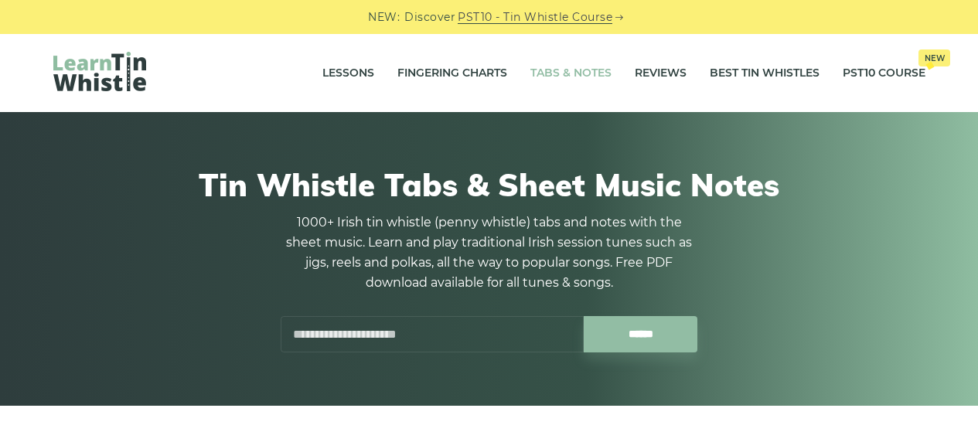 Image resolution: width=978 pixels, height=432 pixels. What do you see at coordinates (452, 73) in the screenshot?
I see `a: Fingering Charts` at bounding box center [452, 73].